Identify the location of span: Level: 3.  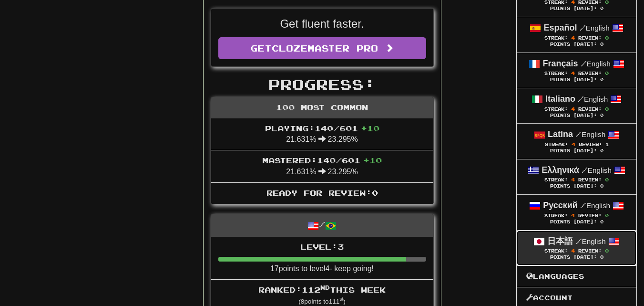
(322, 246).